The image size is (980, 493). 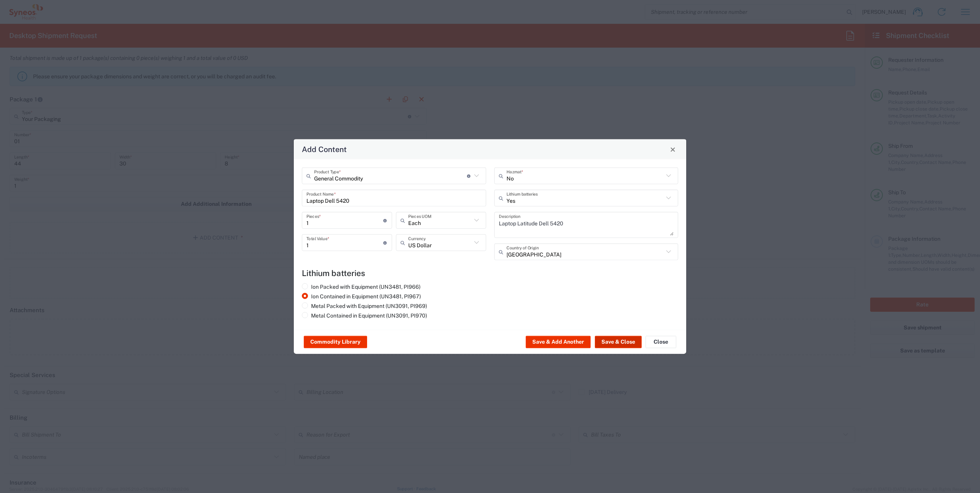 What do you see at coordinates (364, 315) in the screenshot?
I see `label: Metal Contained in Equipment (UN3091, PI970)` at bounding box center [364, 315].